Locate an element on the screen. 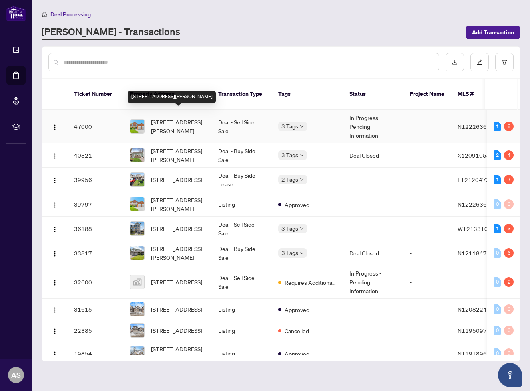 This screenshot has width=530, height=391. th: Ticket Number is located at coordinates (96, 94).